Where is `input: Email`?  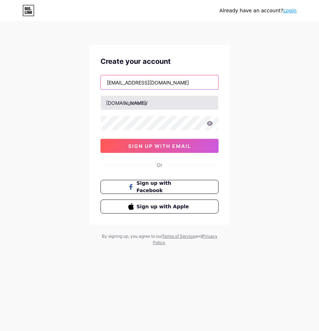
input: Email is located at coordinates (159, 82).